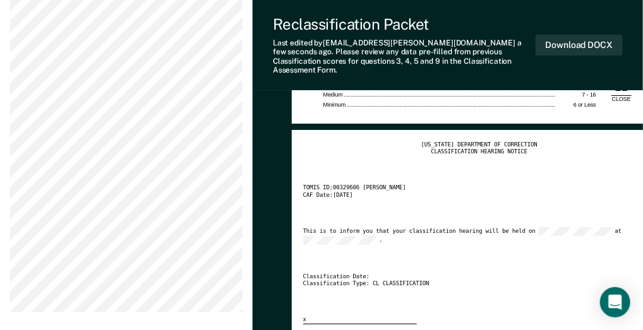 The width and height of the screenshot is (643, 330). I want to click on div: 6 or Less, so click(576, 106).